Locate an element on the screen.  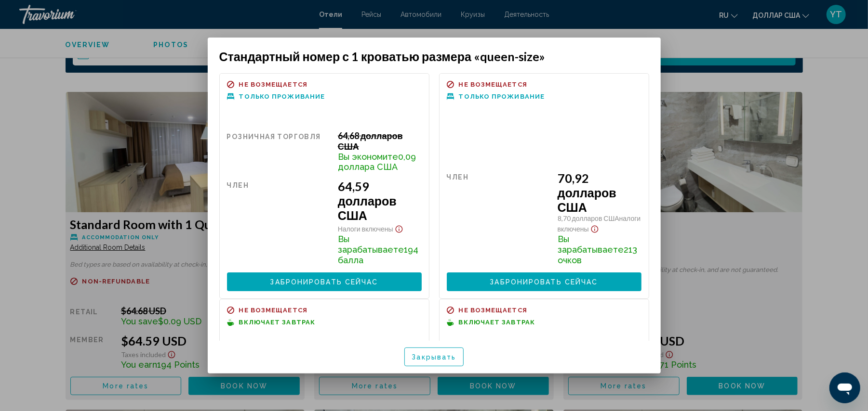
button: Закрывать is located at coordinates (434, 357).